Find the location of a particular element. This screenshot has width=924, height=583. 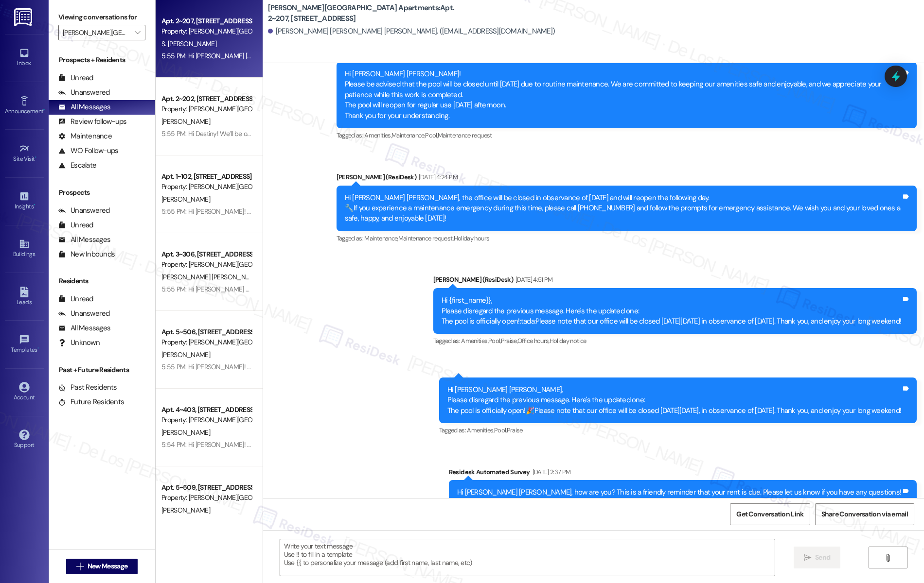

a: Leads is located at coordinates (25, 297).